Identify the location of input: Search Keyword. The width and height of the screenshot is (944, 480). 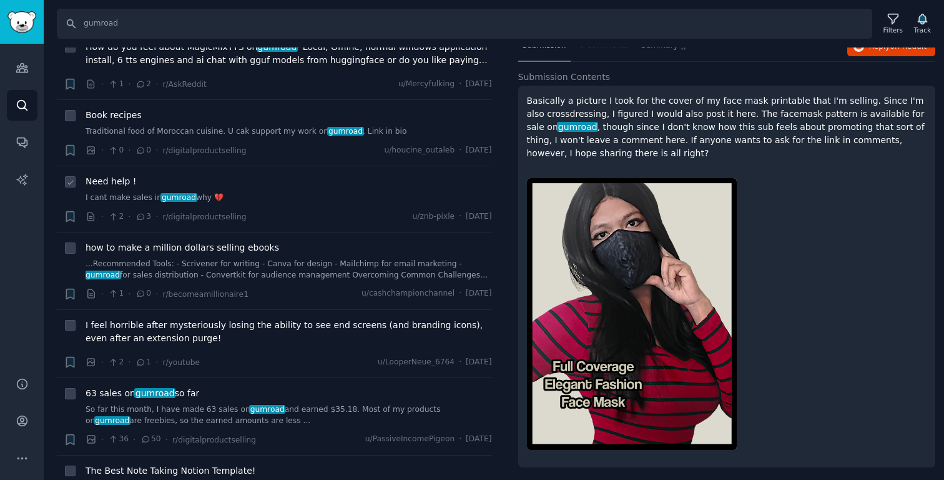
(465, 24).